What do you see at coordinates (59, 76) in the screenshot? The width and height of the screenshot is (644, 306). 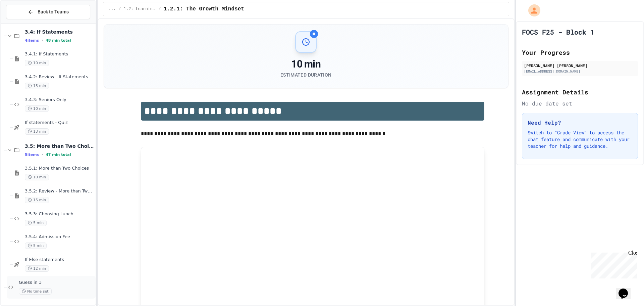 I see `span: 3.4.2: Review - If Statements` at bounding box center [59, 76].